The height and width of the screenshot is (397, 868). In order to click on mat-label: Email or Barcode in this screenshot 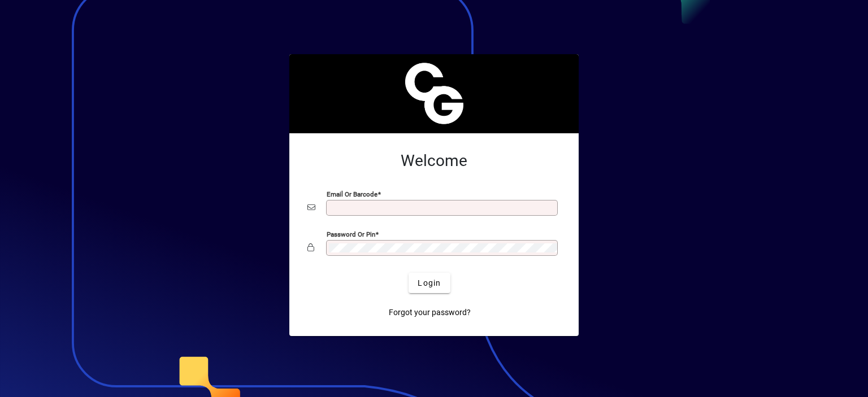, I will do `click(353, 194)`.